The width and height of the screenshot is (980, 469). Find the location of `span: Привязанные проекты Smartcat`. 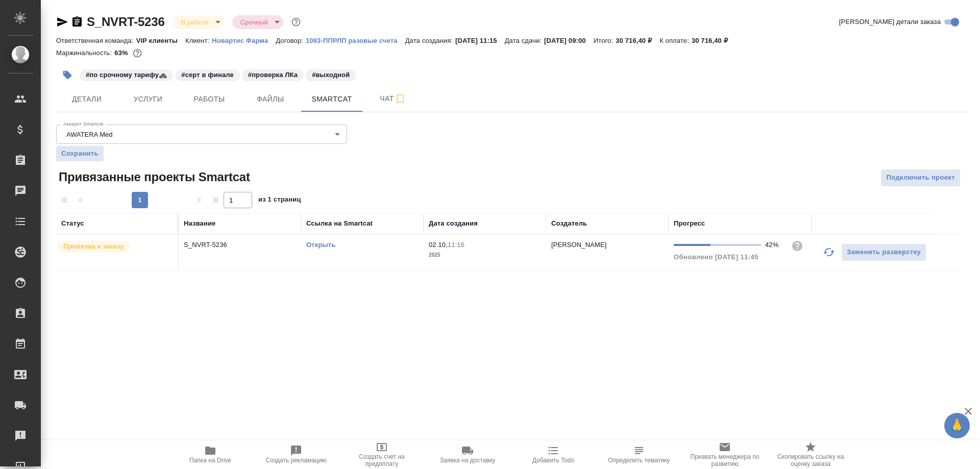

span: Привязанные проекты Smartcat is located at coordinates (153, 177).